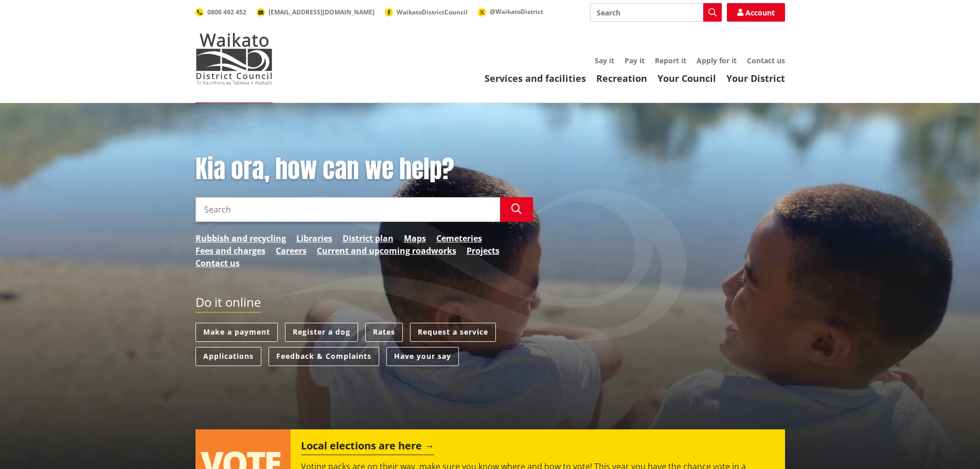 This screenshot has width=980, height=469. Describe the element at coordinates (237, 332) in the screenshot. I see `a: Make a payment` at that location.